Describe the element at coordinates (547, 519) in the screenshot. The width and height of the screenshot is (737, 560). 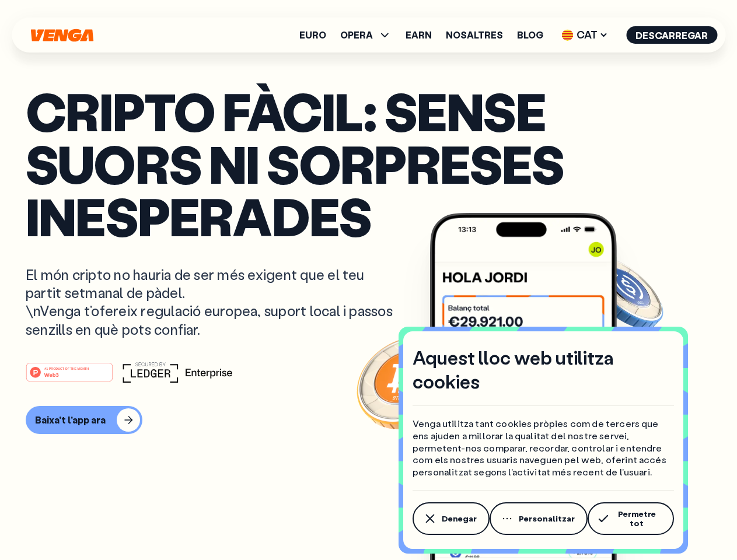
I see `span: Personalitzar` at that location.